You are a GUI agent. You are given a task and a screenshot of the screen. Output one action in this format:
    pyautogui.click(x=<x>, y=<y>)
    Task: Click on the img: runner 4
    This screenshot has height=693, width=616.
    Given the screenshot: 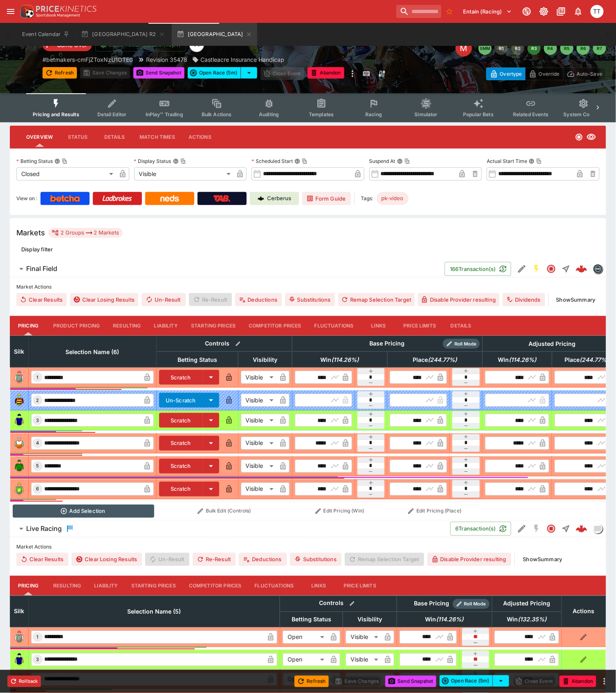 What is the action you would take?
    pyautogui.click(x=19, y=444)
    